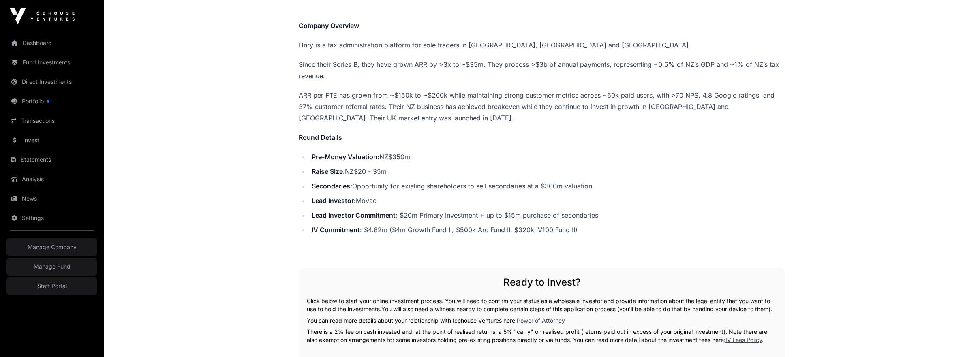  What do you see at coordinates (52, 179) in the screenshot?
I see `a: Analysis` at bounding box center [52, 179].